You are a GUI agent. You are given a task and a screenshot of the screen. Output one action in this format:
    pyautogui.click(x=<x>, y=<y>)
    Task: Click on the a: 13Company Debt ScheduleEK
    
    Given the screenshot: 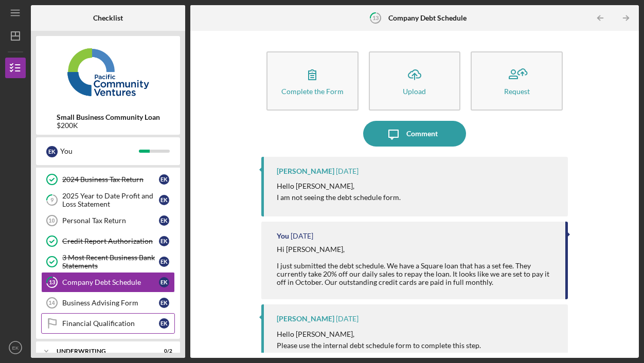 What is the action you would take?
    pyautogui.click(x=108, y=282)
    